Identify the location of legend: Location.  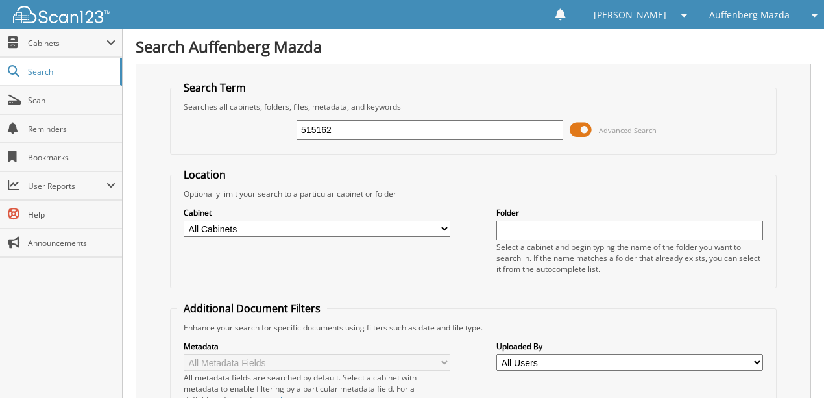
(204, 175).